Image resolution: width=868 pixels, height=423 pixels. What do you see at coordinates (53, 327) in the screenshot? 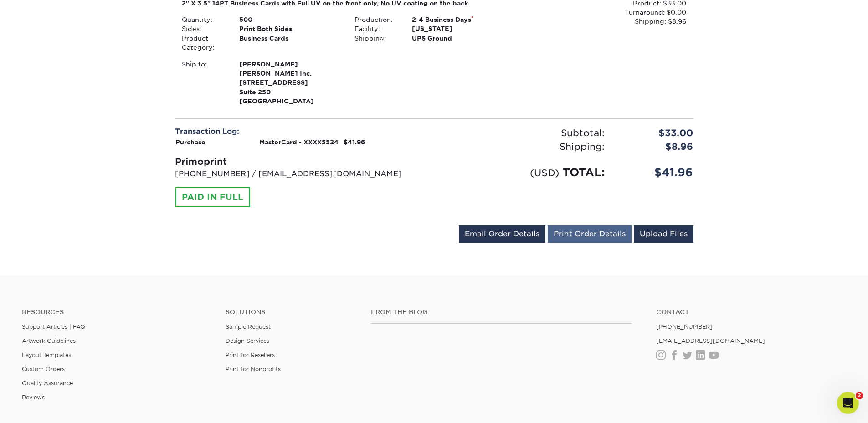
I see `a: Support Articles | FAQ` at bounding box center [53, 327].